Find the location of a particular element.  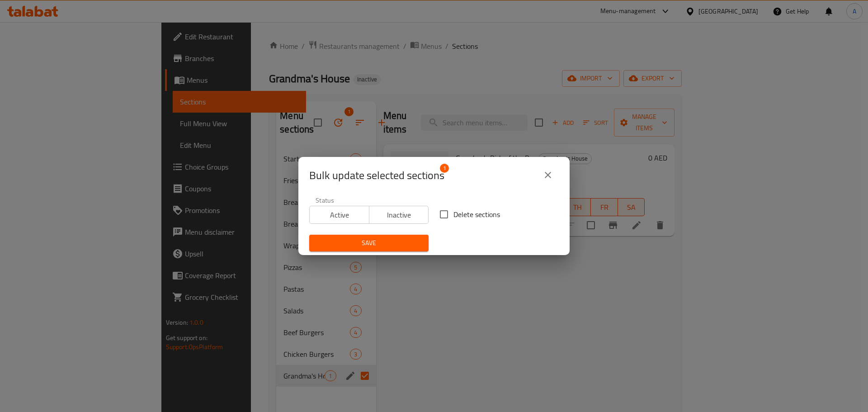

span: Inactive is located at coordinates (399, 215).